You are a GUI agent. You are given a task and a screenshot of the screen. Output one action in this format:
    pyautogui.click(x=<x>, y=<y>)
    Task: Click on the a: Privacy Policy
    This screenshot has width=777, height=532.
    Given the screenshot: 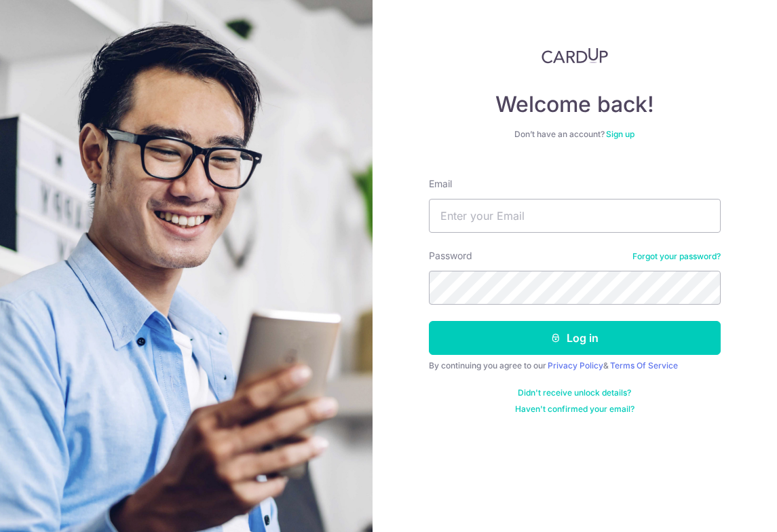 What is the action you would take?
    pyautogui.click(x=576, y=365)
    